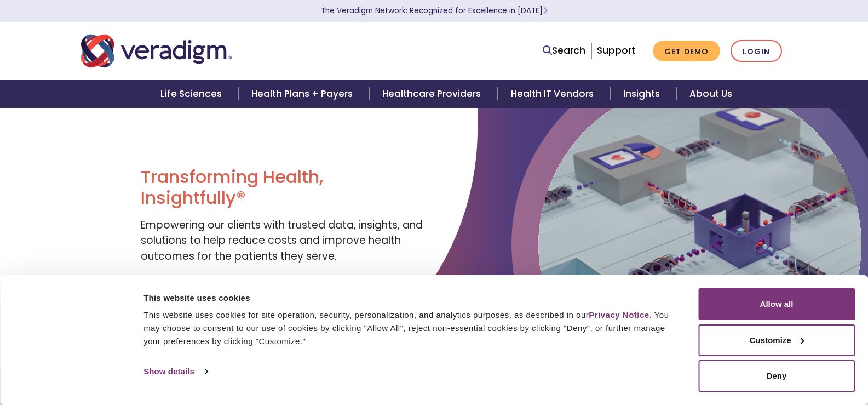  What do you see at coordinates (687, 51) in the screenshot?
I see `a: Get Demo` at bounding box center [687, 51].